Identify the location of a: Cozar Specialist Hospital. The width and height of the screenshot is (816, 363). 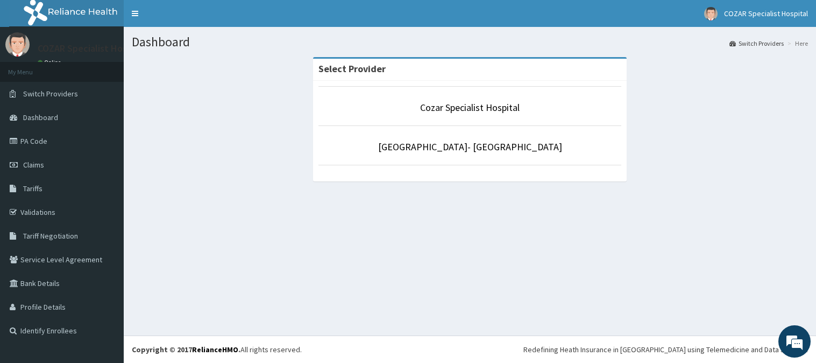
(470, 107).